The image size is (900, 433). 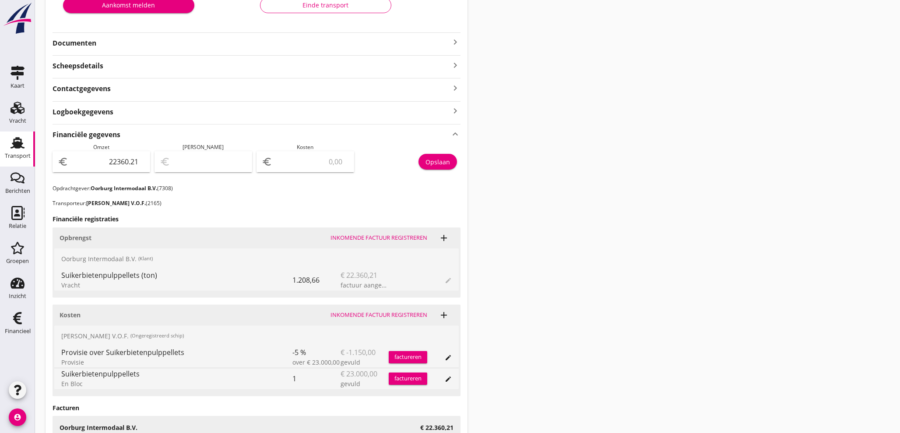 What do you see at coordinates (18, 18) in the screenshot?
I see `img: logo-small.a267ee39.svg` at bounding box center [18, 18].